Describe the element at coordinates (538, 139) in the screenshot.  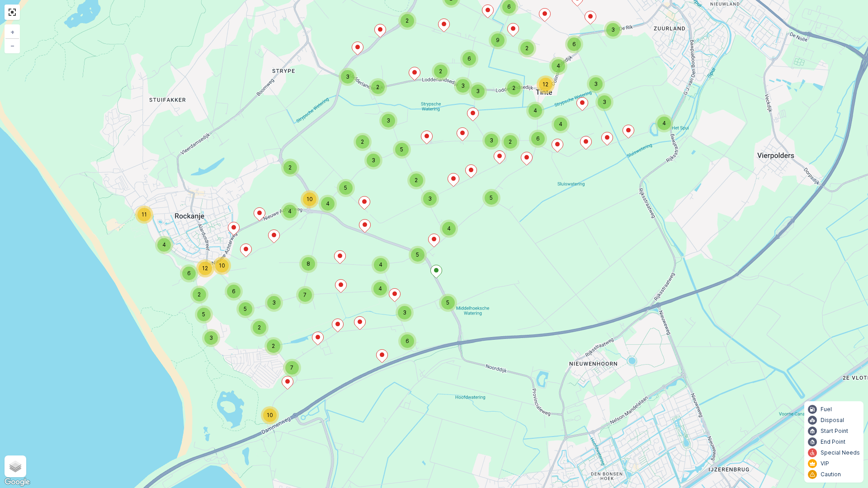
I see `div: 6` at that location.